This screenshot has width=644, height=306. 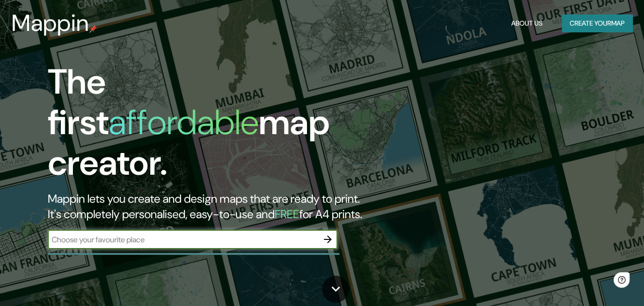 What do you see at coordinates (209, 127) in the screenshot?
I see `h1: The first map creator.` at bounding box center [209, 127].